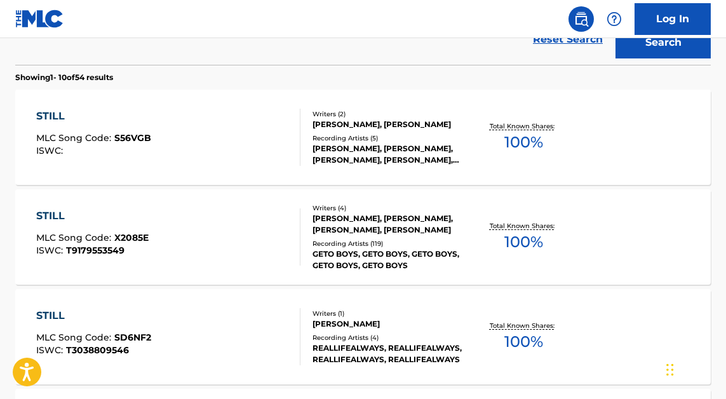  Describe the element at coordinates (131, 237) in the screenshot. I see `span: X2085E` at that location.